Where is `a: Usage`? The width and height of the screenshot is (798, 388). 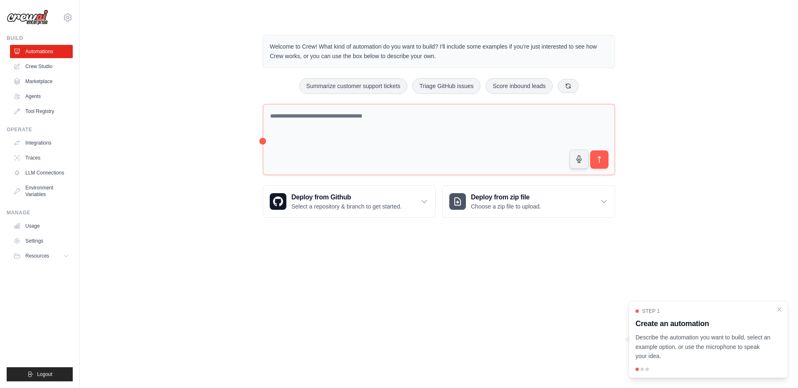
a: Usage is located at coordinates (41, 226).